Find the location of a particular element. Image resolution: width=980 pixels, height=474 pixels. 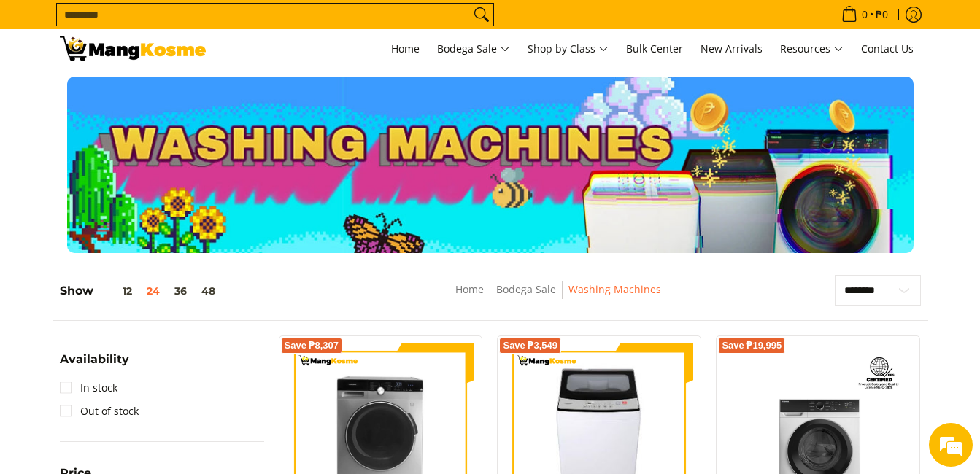

button: 24 is located at coordinates (153, 291).